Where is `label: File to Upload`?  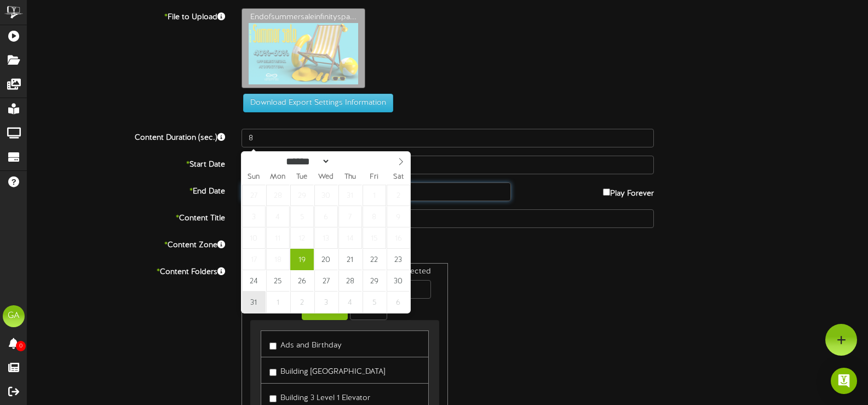 label: File to Upload is located at coordinates (126, 16).